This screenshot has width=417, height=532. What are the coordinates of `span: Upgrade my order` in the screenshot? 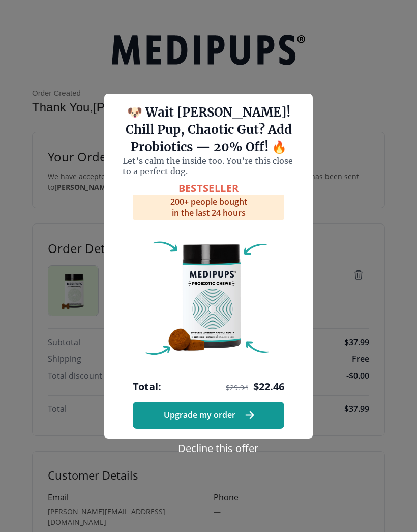 It's located at (199, 415).